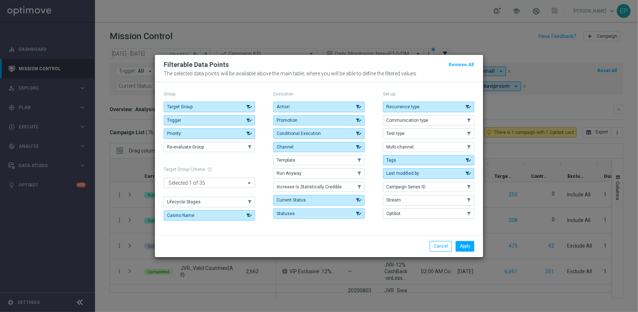 The height and width of the screenshot is (312, 638). I want to click on span: Selected 1 of 35, so click(187, 183).